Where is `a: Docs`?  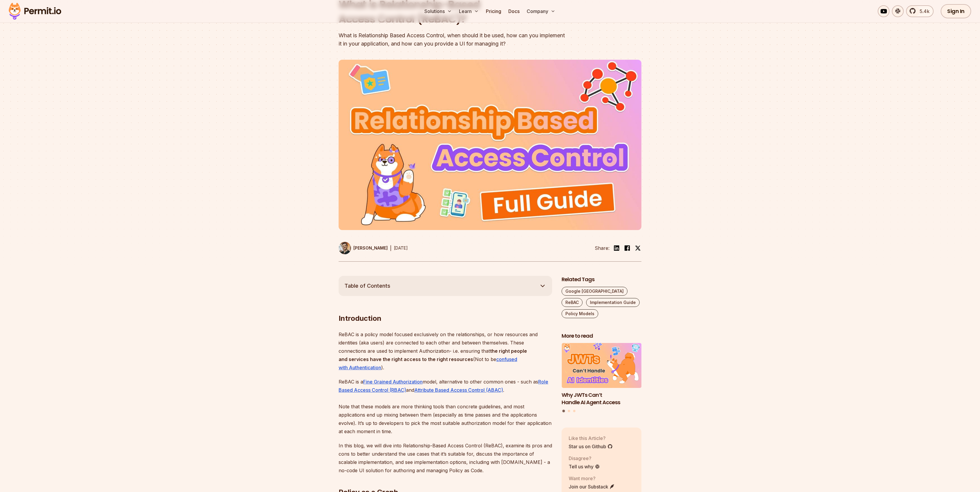
a: Docs is located at coordinates (514, 11).